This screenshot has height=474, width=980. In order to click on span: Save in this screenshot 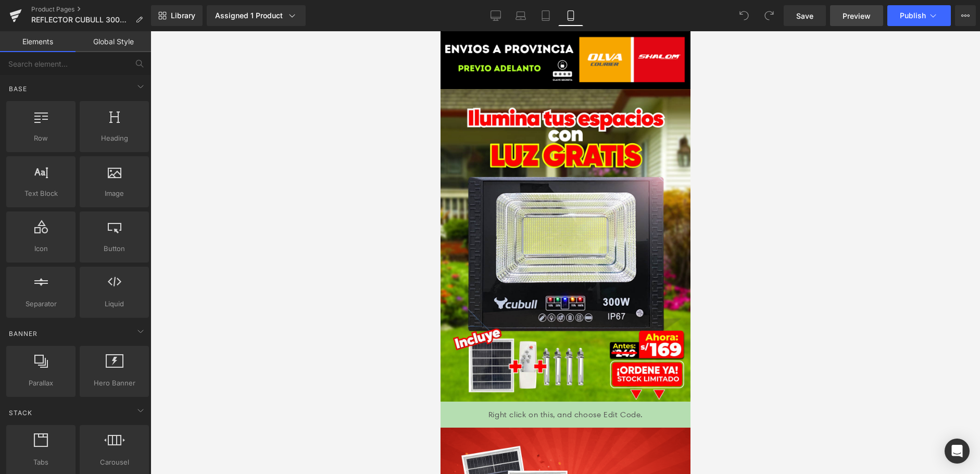, I will do `click(805, 15)`.